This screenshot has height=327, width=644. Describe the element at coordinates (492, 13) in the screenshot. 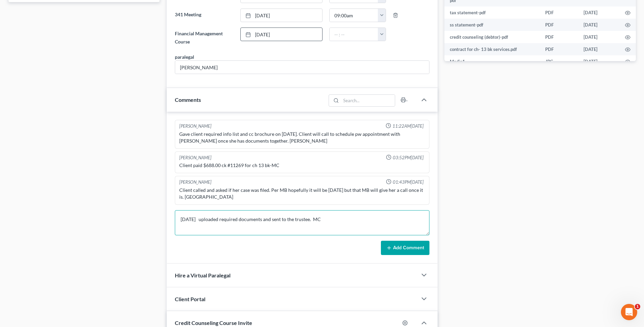

I see `td: tax statement-pdf` at that location.